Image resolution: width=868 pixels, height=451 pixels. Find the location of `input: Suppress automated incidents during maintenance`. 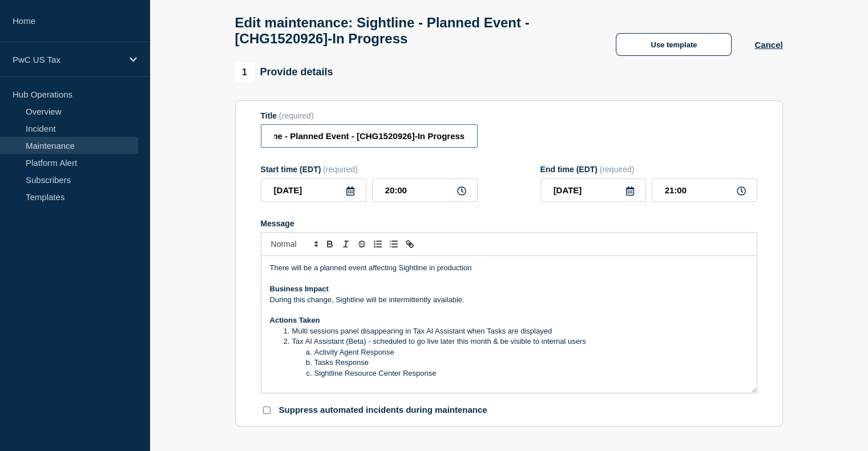

input: Suppress automated incidents during maintenance is located at coordinates (267, 410).